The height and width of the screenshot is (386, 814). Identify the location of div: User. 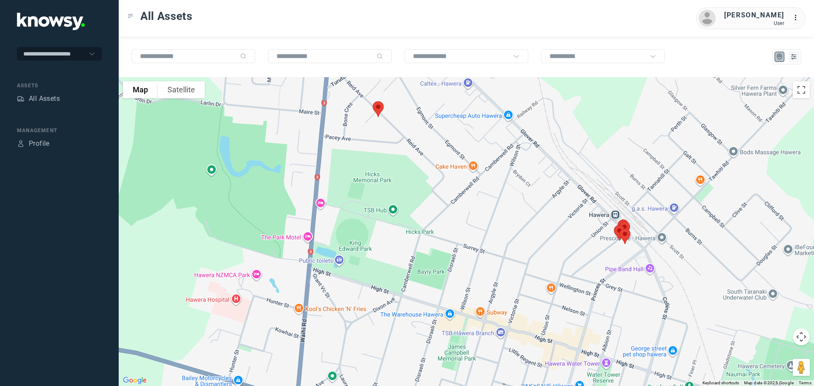
(754, 23).